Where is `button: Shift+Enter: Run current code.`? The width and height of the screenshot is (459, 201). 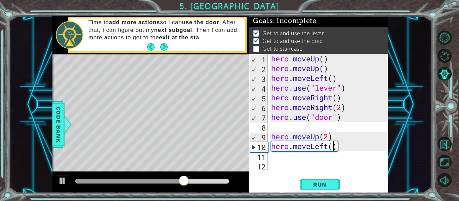
button: Shift+Enter: Run current code. is located at coordinates (320, 185).